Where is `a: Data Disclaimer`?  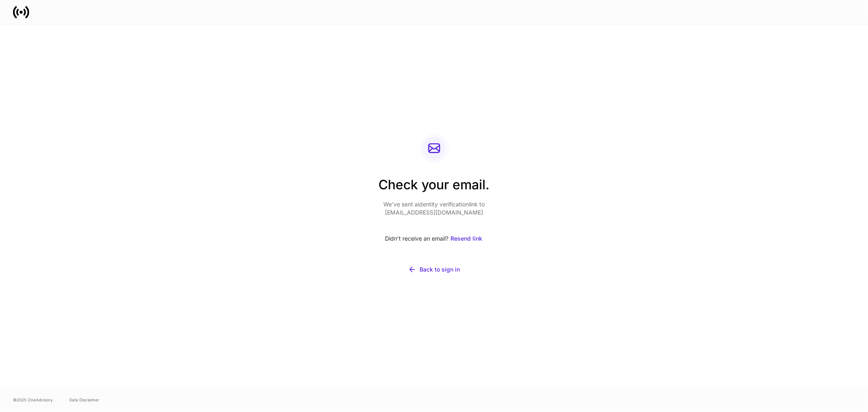
a: Data Disclaimer is located at coordinates (84, 400).